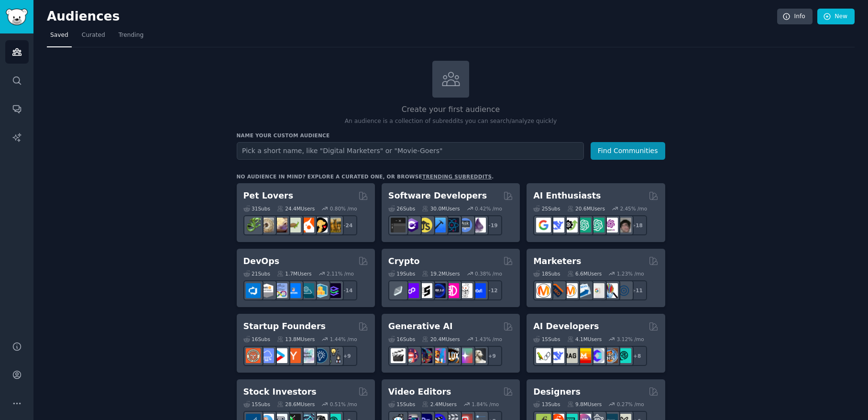  What do you see at coordinates (557, 261) in the screenshot?
I see `h2: Marketers` at bounding box center [557, 261].